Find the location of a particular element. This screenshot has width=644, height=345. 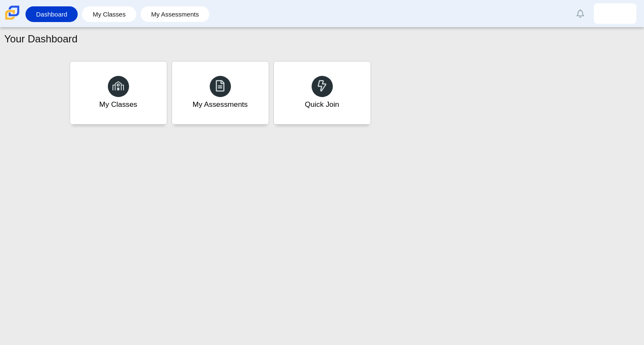

div: My Classes is located at coordinates (118, 104).